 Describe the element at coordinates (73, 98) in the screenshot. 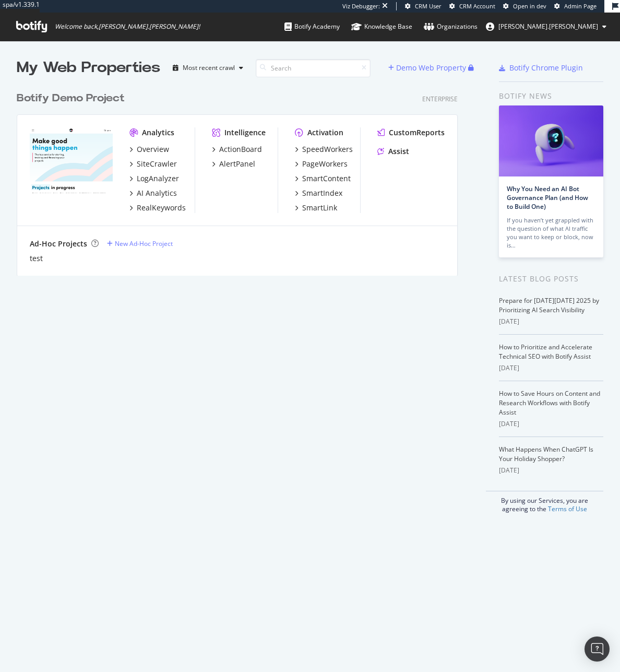

I see `a: Botify Demo Project` at that location.